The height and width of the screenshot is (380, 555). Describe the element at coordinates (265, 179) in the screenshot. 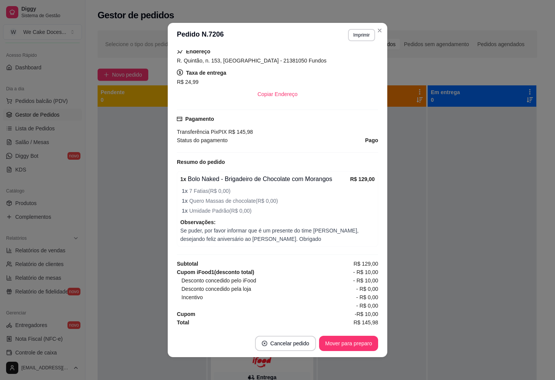

I see `div: Bolo Naked - Brigadeiro de Chocolate com Morangos` at that location.